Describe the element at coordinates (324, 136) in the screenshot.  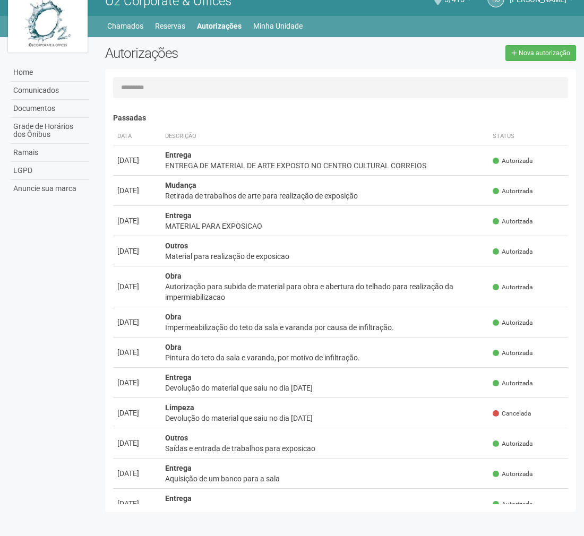
I see `th: Descrição` at that location.